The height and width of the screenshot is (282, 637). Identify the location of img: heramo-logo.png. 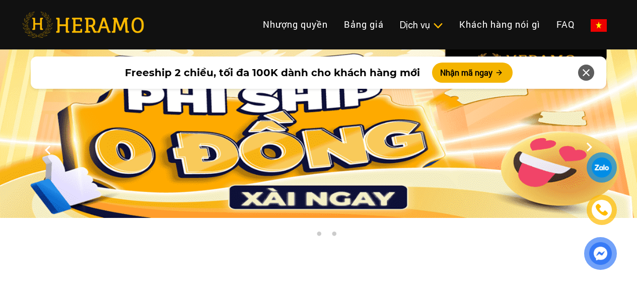
(83, 25).